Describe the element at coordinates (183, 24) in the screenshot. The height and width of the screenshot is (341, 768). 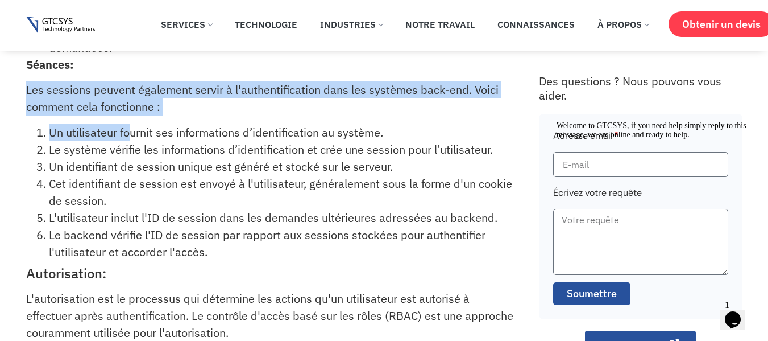
I see `font: Services` at that location.